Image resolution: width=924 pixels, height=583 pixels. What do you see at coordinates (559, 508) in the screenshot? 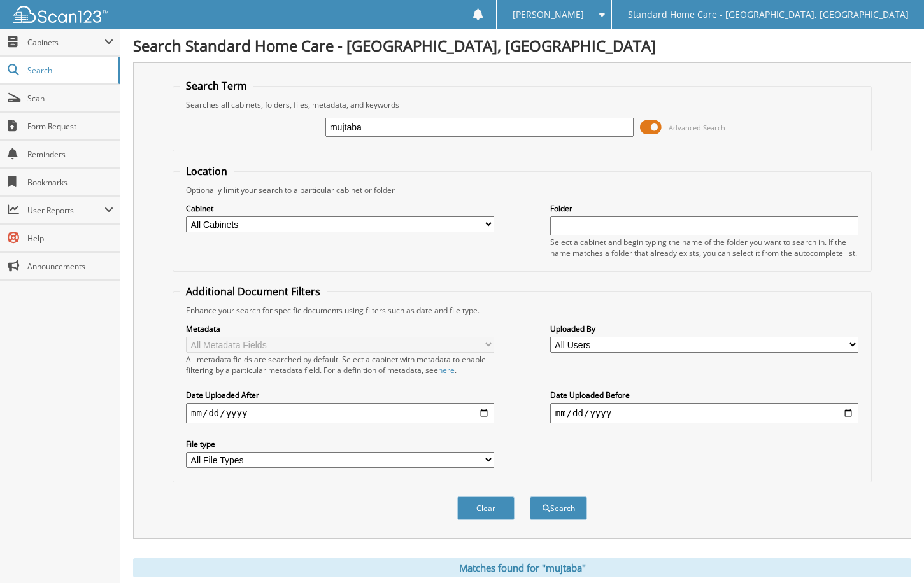
I see `button: Search` at bounding box center [559, 508].